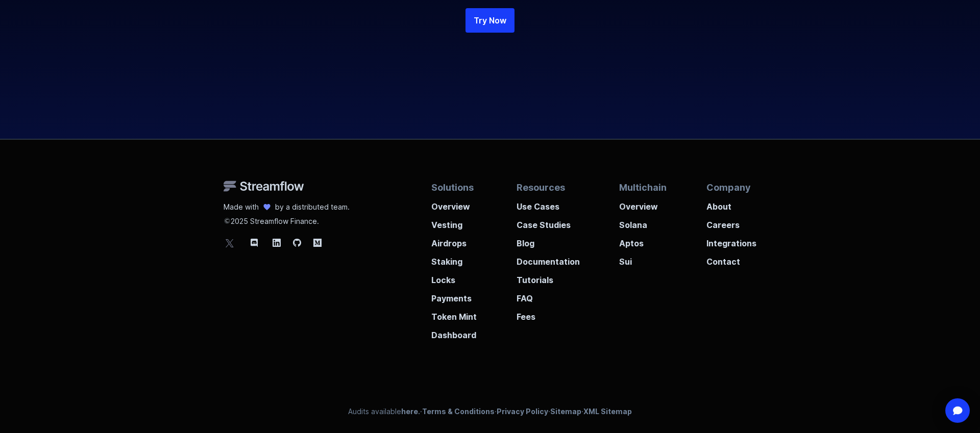  Describe the element at coordinates (643, 222) in the screenshot. I see `a: Solana` at that location.